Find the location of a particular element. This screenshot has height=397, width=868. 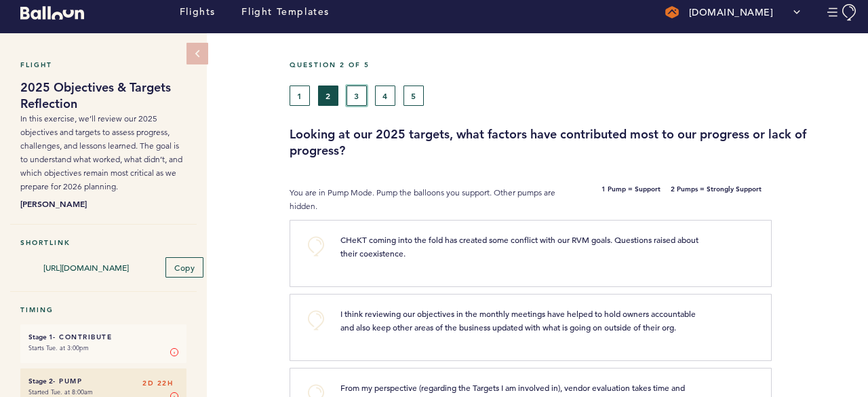

a: Balloon is located at coordinates (47, 11).